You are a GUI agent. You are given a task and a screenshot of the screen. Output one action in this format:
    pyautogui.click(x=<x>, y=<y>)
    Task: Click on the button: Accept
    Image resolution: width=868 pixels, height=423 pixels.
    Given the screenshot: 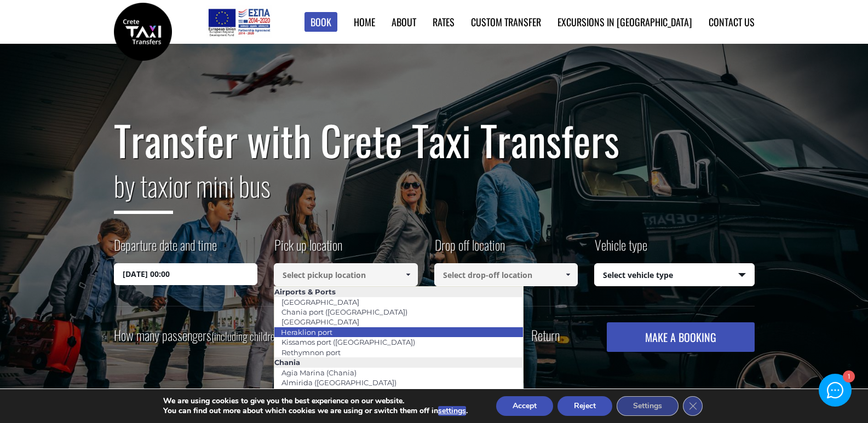 What is the action you would take?
    pyautogui.click(x=525, y=406)
    